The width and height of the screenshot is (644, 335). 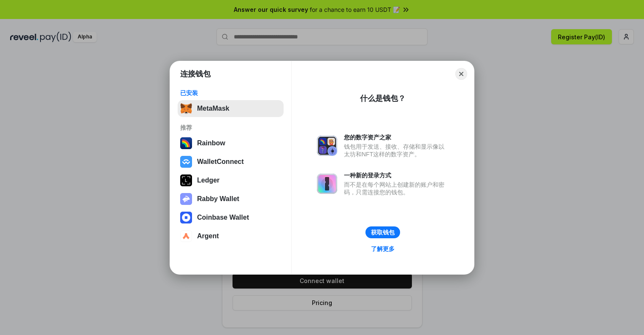 What do you see at coordinates (195, 74) in the screenshot?
I see `h1: 连接钱包` at bounding box center [195, 74].